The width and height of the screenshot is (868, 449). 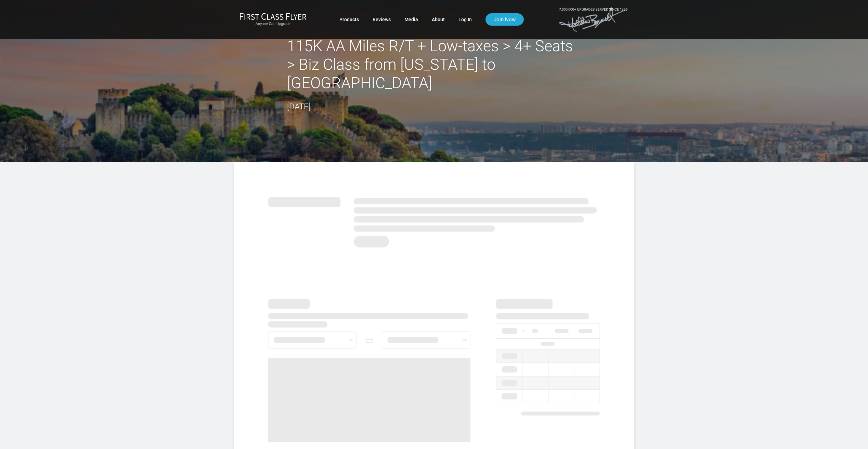 I want to click on a: Reviews, so click(x=381, y=19).